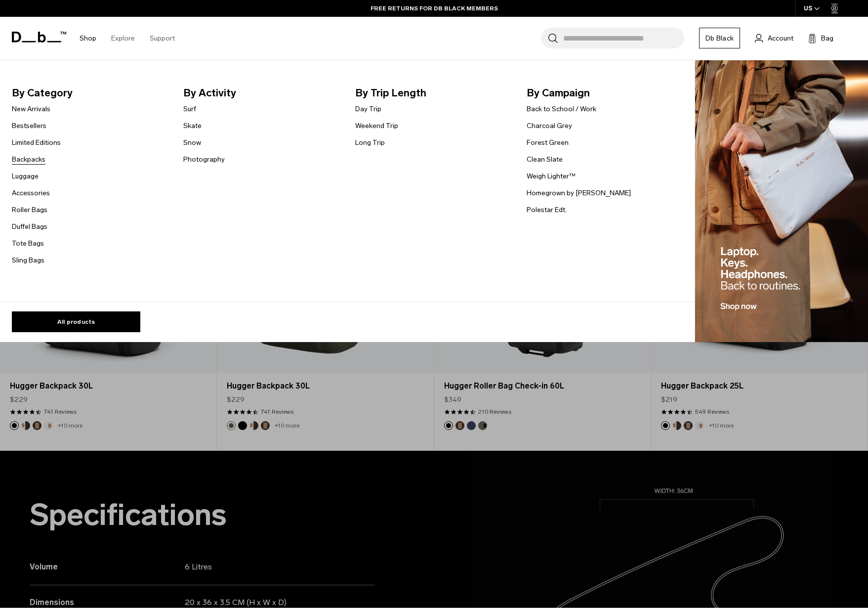  Describe the element at coordinates (433, 93) in the screenshot. I see `span: By Trip Length` at that location.